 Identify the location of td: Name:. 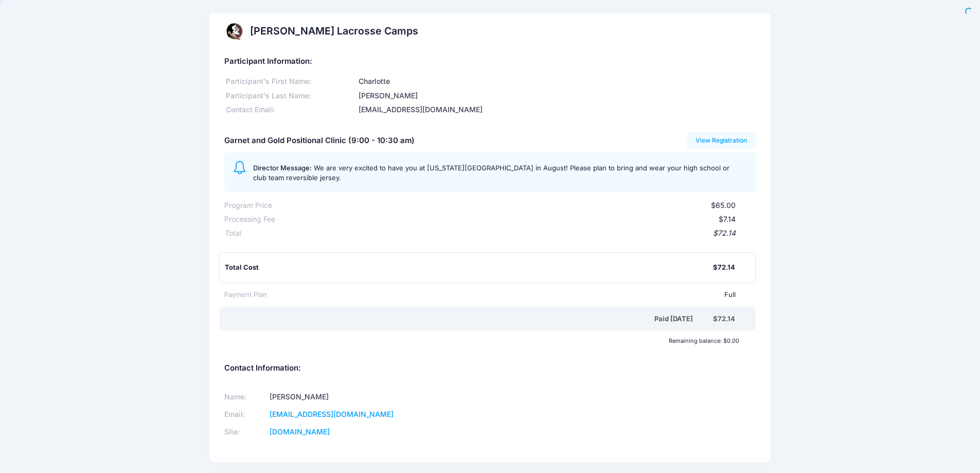
(245, 397).